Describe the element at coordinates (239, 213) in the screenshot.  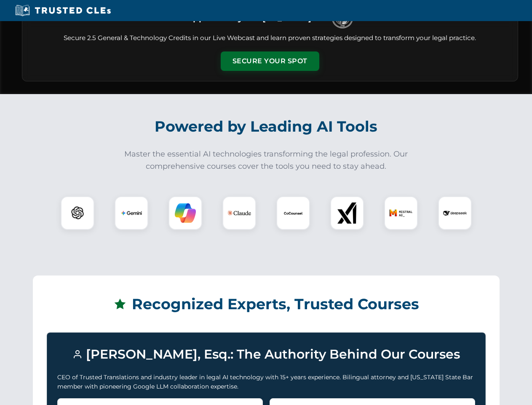
I see `img: Claude Logo` at that location.